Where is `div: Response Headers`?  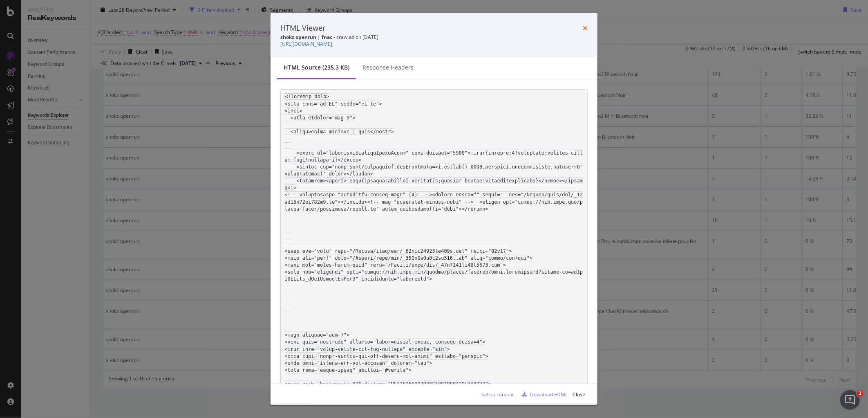 div: Response Headers is located at coordinates (388, 68).